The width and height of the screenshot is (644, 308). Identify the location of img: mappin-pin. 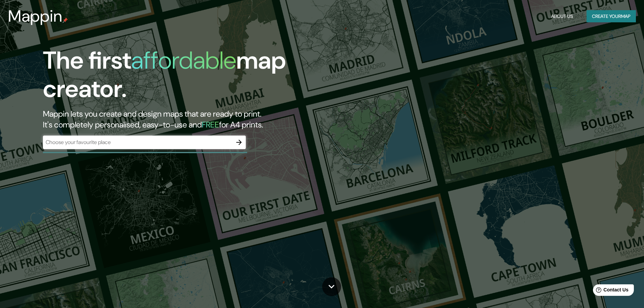
(65, 20).